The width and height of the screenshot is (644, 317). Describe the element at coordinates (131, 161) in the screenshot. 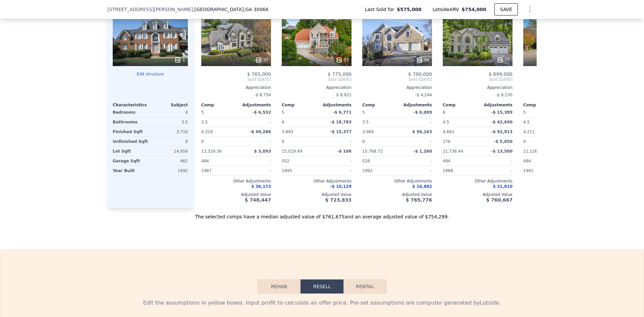

I see `div: Garage Sqft` at that location.